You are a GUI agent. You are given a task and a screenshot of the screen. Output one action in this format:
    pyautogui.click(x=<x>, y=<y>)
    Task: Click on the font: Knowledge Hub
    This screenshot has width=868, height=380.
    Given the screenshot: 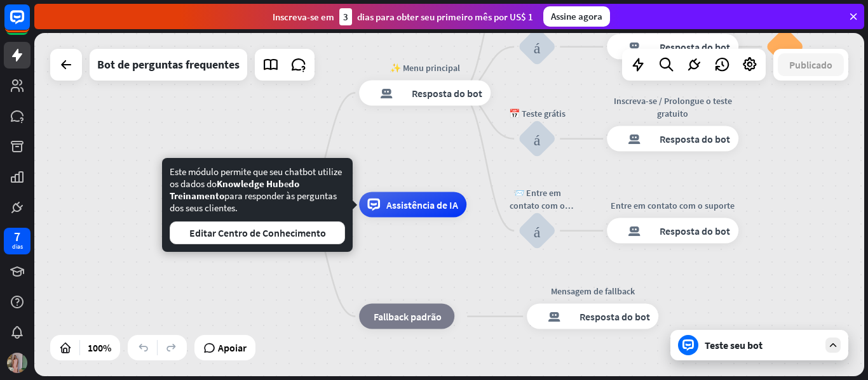 What is the action you would take?
    pyautogui.click(x=251, y=184)
    